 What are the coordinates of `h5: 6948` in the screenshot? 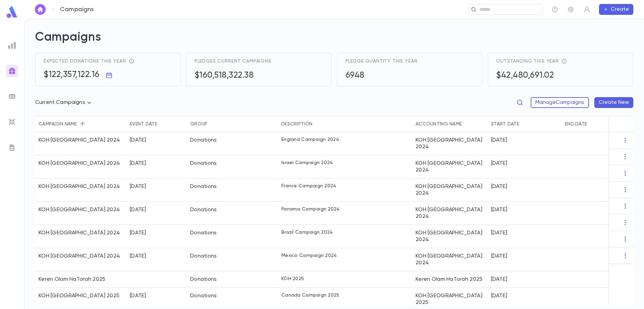 It's located at (355, 75).